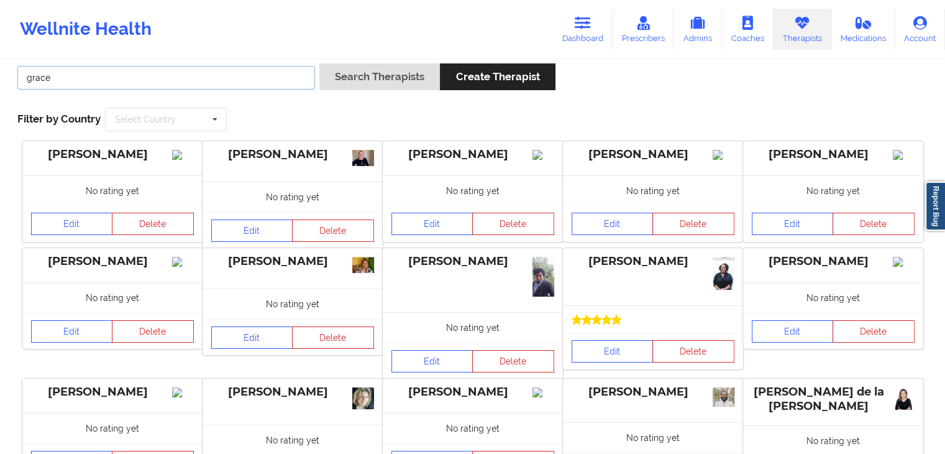  Describe the element at coordinates (543, 276) in the screenshot. I see `img: 797e20ca-a226-4a99-ae85-cfa51a03790b_MeCrop1.jpg` at that location.